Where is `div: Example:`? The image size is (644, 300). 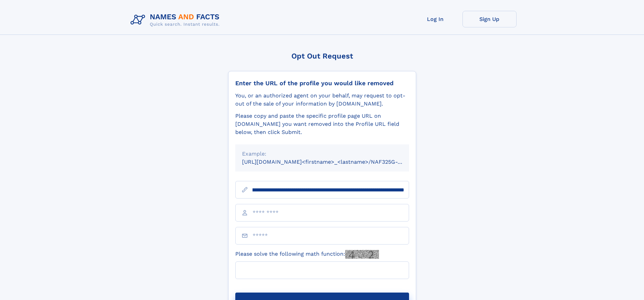 div: Example: is located at coordinates (322, 154).